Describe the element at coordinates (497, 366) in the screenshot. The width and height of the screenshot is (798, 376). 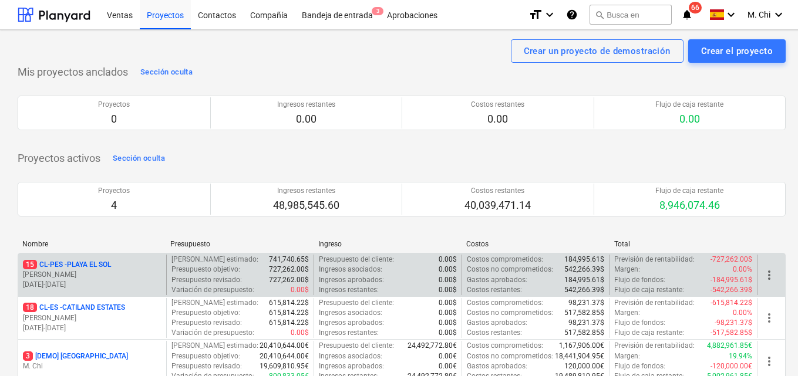
I see `p: Gastos aprobados :` at that location.